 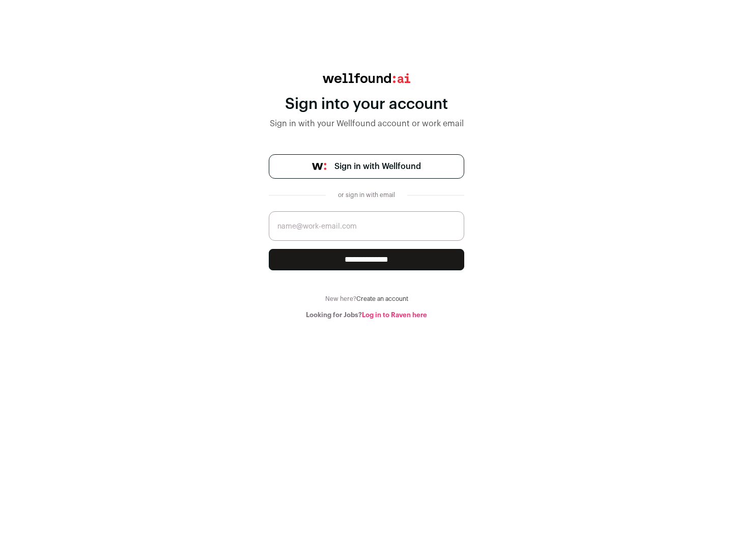 I want to click on a: Create an account, so click(x=382, y=299).